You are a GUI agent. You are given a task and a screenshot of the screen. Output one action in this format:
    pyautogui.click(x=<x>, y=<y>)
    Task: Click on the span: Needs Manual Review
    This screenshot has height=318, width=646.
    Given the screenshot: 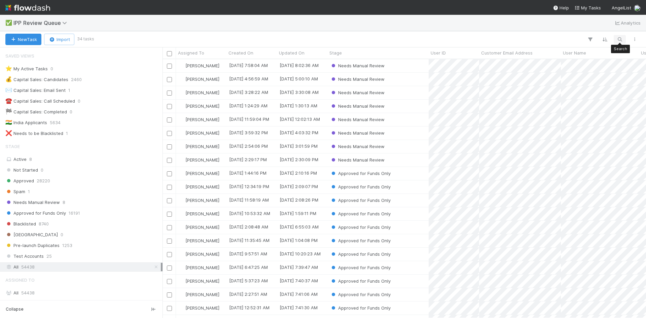 What is the action you would take?
    pyautogui.click(x=357, y=93)
    